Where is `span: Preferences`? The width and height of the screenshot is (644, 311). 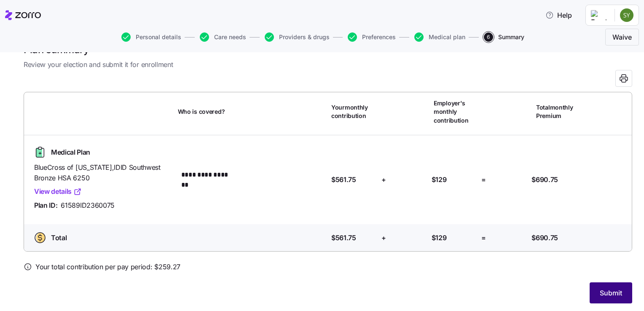
span: Preferences is located at coordinates (379, 37).